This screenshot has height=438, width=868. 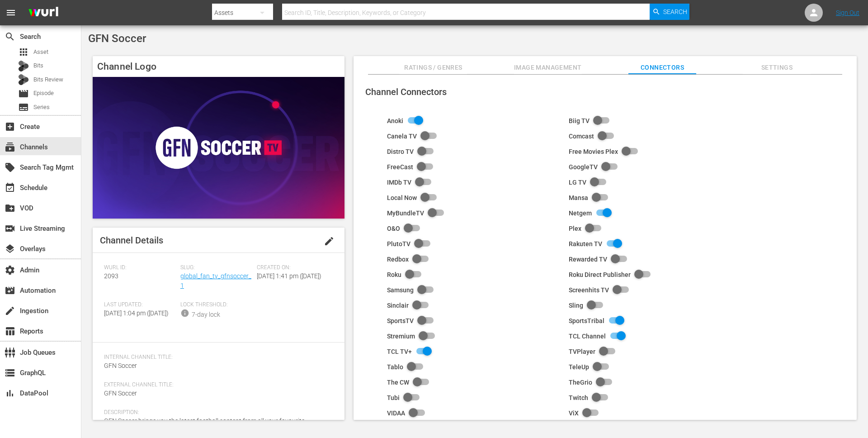 I want to click on div: Comcast, so click(x=581, y=136).